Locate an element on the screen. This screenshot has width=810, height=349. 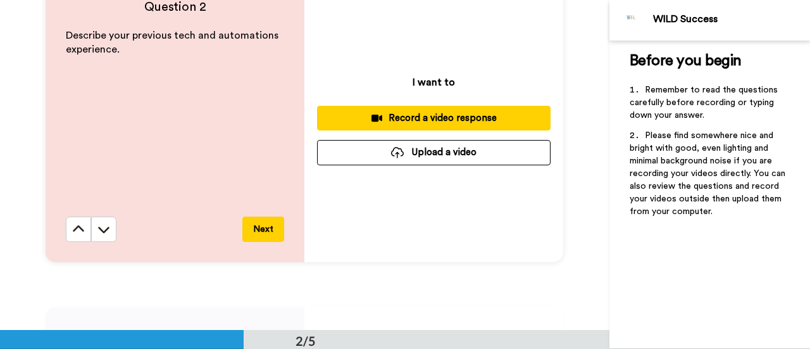
p: I want to is located at coordinates (434, 82).